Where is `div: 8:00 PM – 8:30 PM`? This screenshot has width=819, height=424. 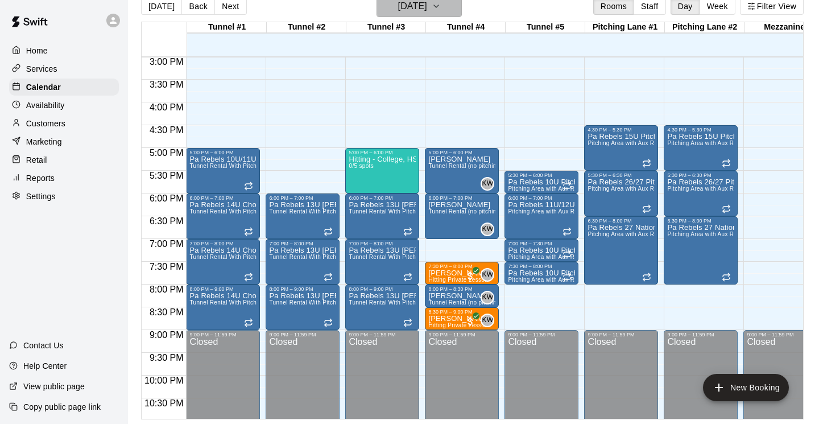
div: 8:00 PM – 8:30 PM is located at coordinates (462, 289).